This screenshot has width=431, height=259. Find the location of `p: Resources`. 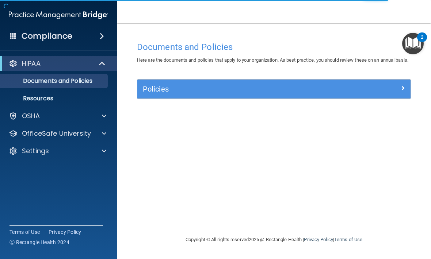

p: Resources is located at coordinates (54, 99).